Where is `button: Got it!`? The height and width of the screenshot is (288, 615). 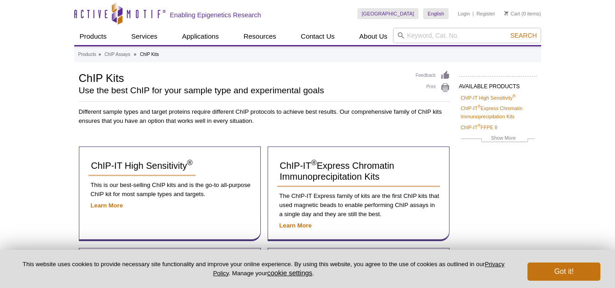
button: Got it! is located at coordinates (564, 272).